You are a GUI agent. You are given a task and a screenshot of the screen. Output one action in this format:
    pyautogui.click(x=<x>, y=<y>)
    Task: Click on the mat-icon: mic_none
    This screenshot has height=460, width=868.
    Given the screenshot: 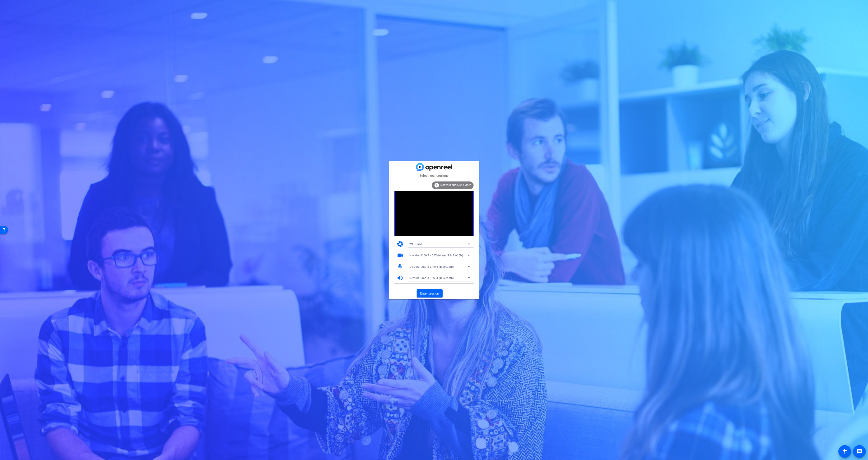 What is the action you would take?
    pyautogui.click(x=400, y=267)
    